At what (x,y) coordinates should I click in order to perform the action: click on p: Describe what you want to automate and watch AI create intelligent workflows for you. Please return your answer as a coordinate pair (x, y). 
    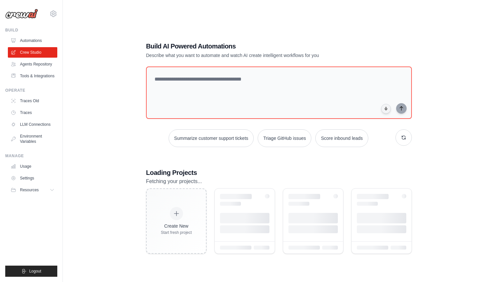
    Looking at the image, I should click on (256, 55).